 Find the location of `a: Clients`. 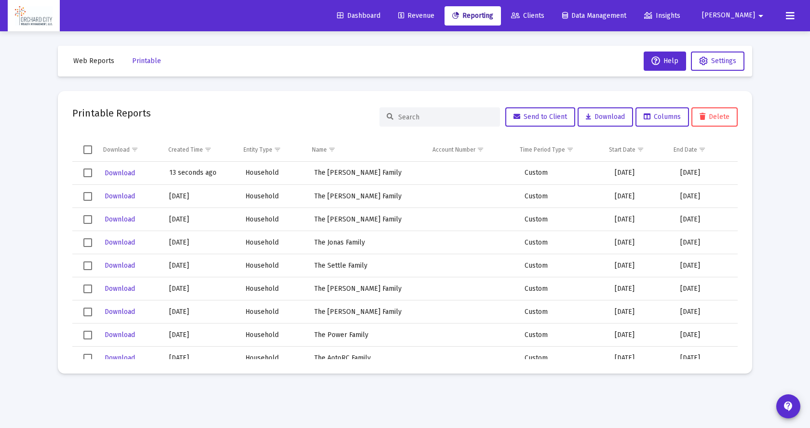

a: Clients is located at coordinates (527, 16).